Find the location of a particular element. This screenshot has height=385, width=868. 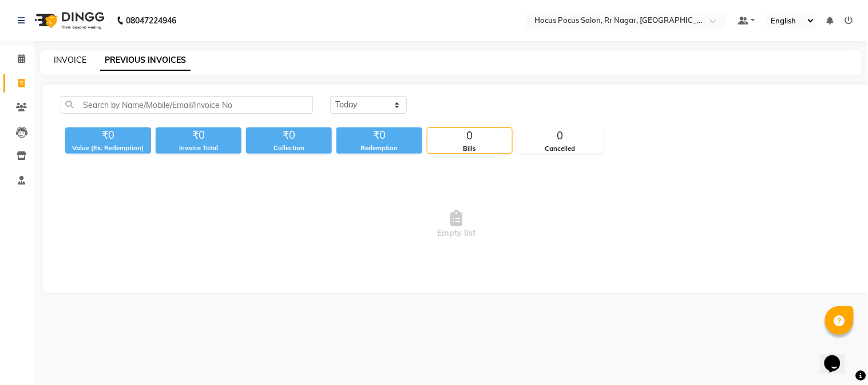

b: 08047224946 is located at coordinates (151, 20).